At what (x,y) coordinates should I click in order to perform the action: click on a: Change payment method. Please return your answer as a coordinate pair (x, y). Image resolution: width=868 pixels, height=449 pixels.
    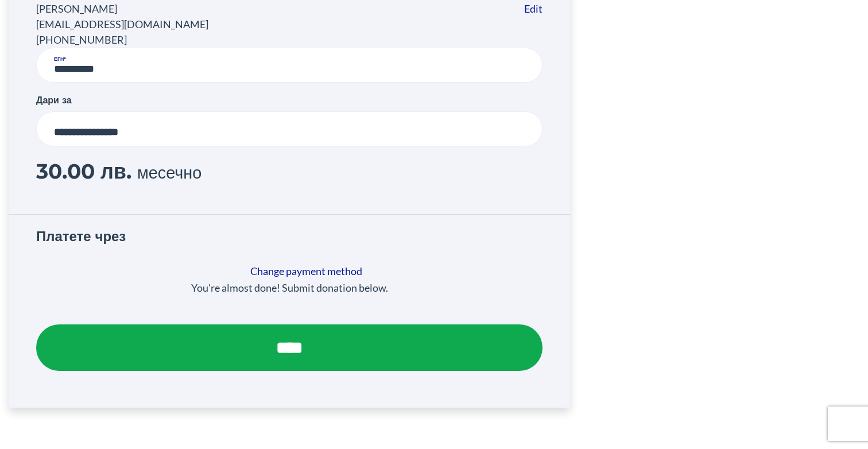
    Looking at the image, I should click on (306, 271).